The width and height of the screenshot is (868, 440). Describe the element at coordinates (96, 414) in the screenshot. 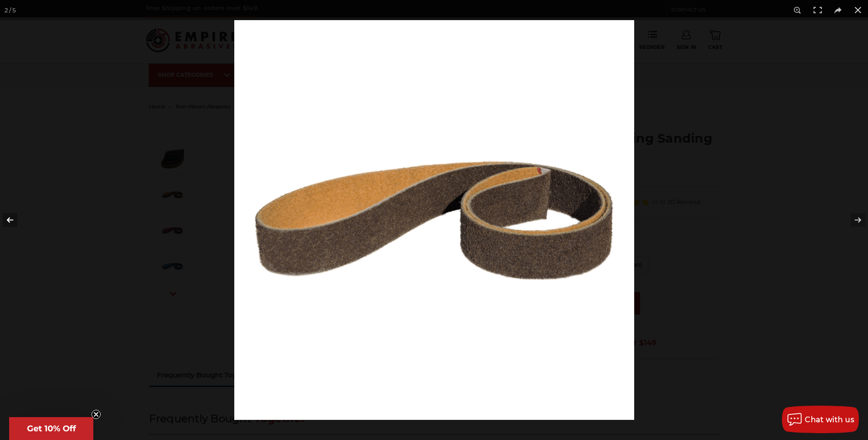

I see `button: Close teaser` at that location.